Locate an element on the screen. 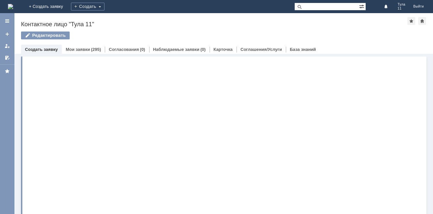 This screenshot has width=433, height=214. a: База знаний is located at coordinates (303, 49).